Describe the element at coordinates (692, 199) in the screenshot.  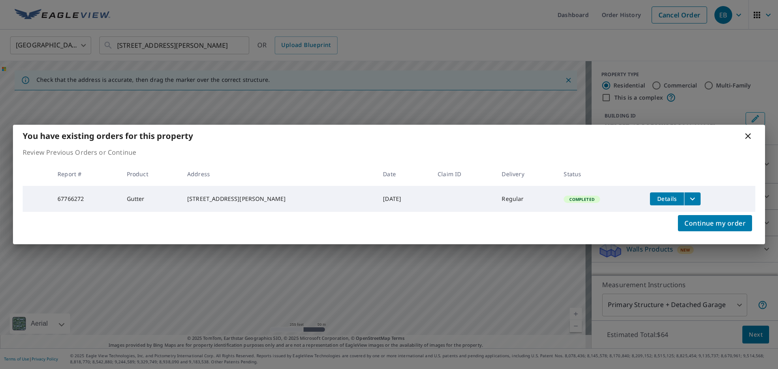
I see `button: filesDropdownBtn-67766272` at that location.